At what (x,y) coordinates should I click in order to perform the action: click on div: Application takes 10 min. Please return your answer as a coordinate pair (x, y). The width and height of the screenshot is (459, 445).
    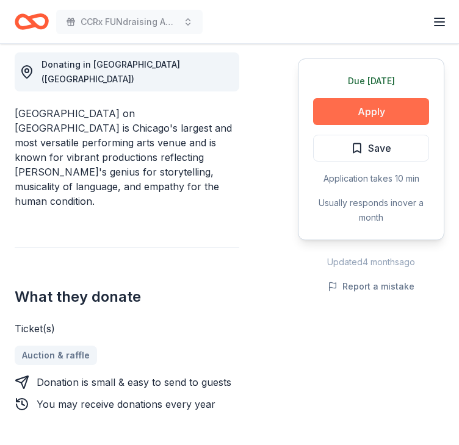
    Looking at the image, I should click on (371, 179).